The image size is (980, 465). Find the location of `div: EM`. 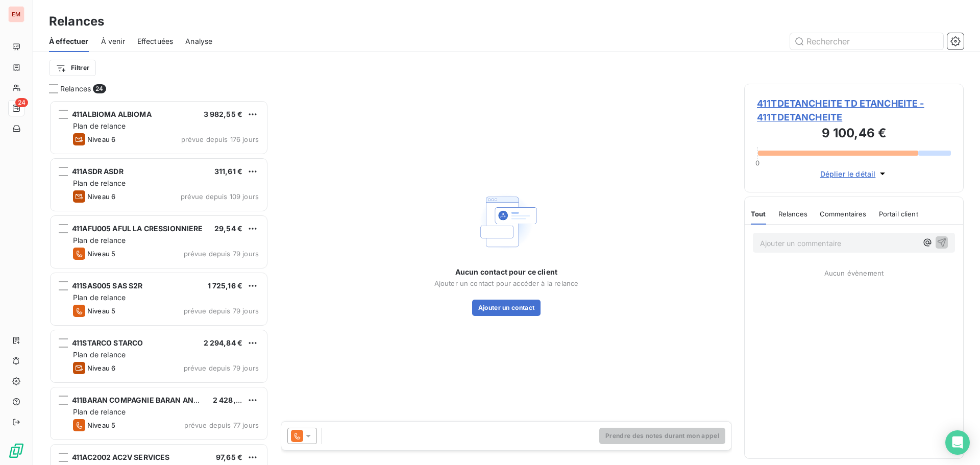

div: EM is located at coordinates (17, 15).